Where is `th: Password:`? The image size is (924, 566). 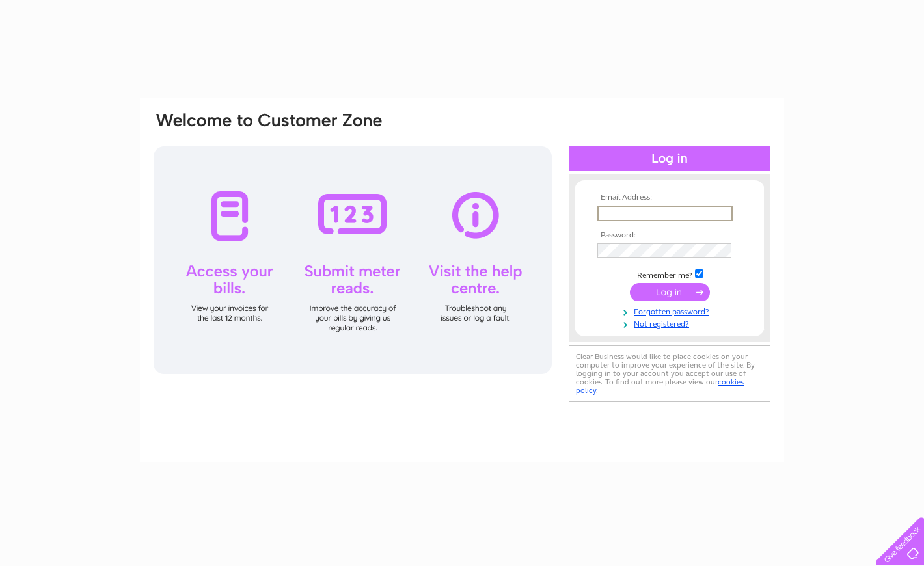
th: Password: is located at coordinates (670, 236).